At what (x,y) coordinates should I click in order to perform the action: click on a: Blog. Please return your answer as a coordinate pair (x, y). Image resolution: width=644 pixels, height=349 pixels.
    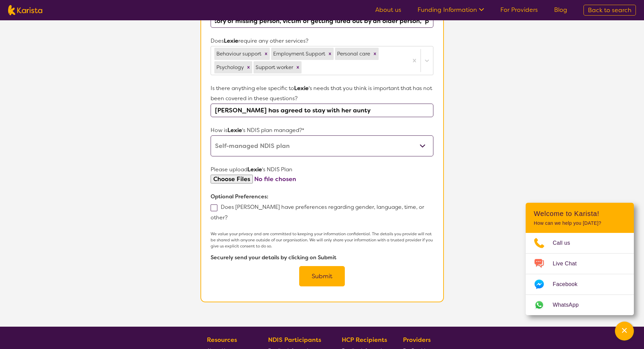
    Looking at the image, I should click on (560, 10).